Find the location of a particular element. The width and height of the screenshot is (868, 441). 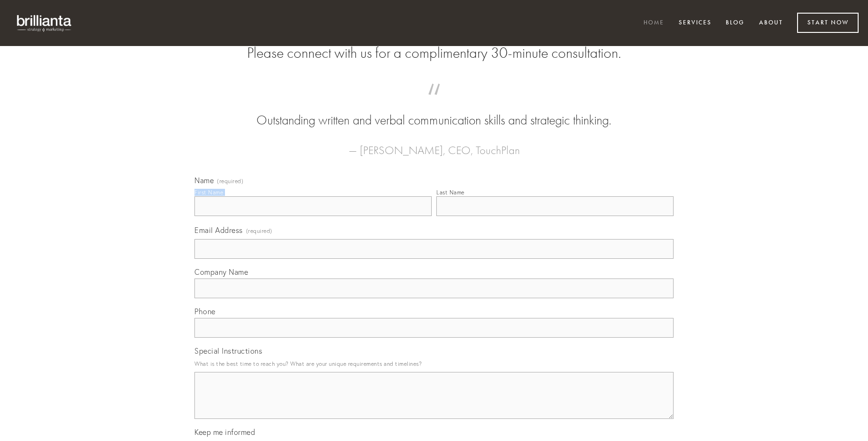

img: brillianta - research, strategy, marketing is located at coordinates (44, 23).